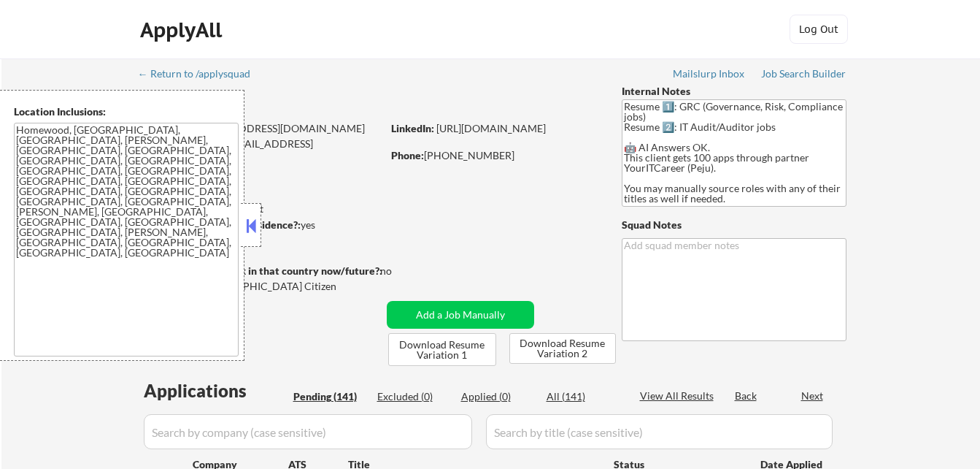 This screenshot has width=980, height=469. Describe the element at coordinates (413, 396) in the screenshot. I see `div: Excluded (0)` at that location.